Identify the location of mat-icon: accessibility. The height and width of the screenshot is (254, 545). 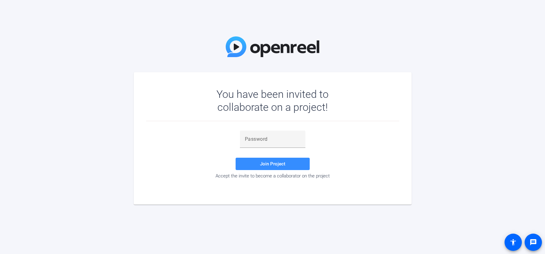
(513, 242).